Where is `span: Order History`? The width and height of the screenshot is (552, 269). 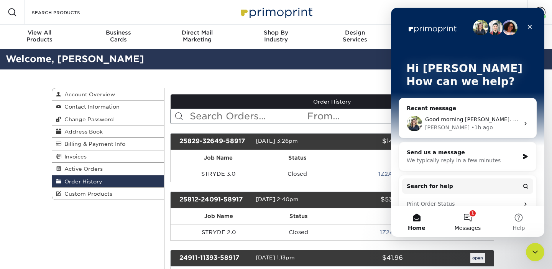
span: Order History is located at coordinates (82, 181).